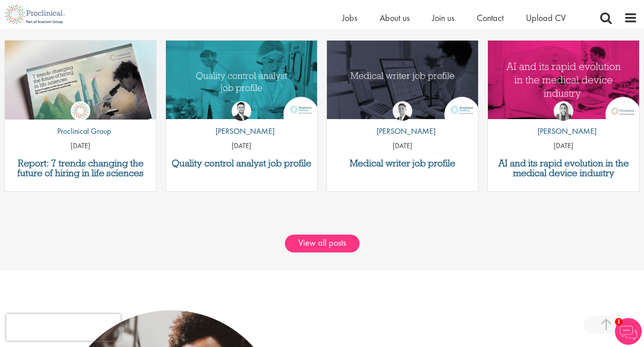 The width and height of the screenshot is (644, 347). What do you see at coordinates (242, 80) in the screenshot?
I see `img: quality control analyst job profile` at bounding box center [242, 80].